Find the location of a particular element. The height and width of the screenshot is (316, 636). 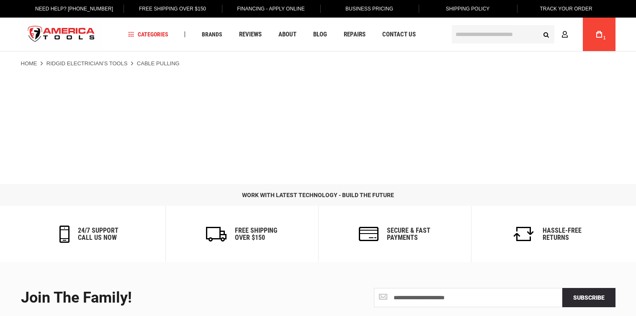

h6: Hassle-Free Returns is located at coordinates (561, 234).